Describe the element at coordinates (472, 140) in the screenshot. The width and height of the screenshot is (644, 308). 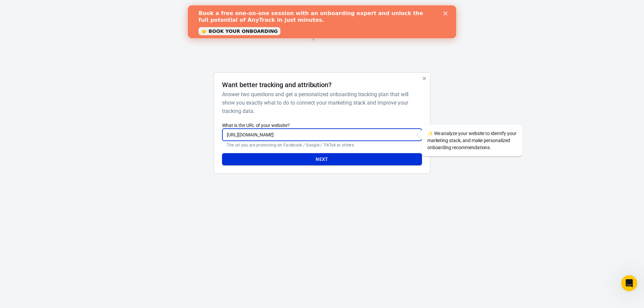
I see `div: We analyze your website to identify your marketing stack, and make personalized onboarding recomm...` at that location.